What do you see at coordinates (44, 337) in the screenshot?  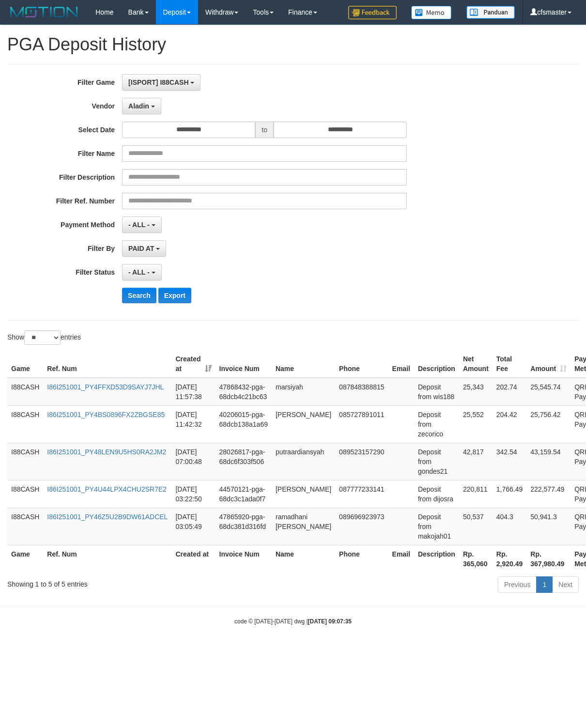 I see `label: Show entries` at bounding box center [44, 337].